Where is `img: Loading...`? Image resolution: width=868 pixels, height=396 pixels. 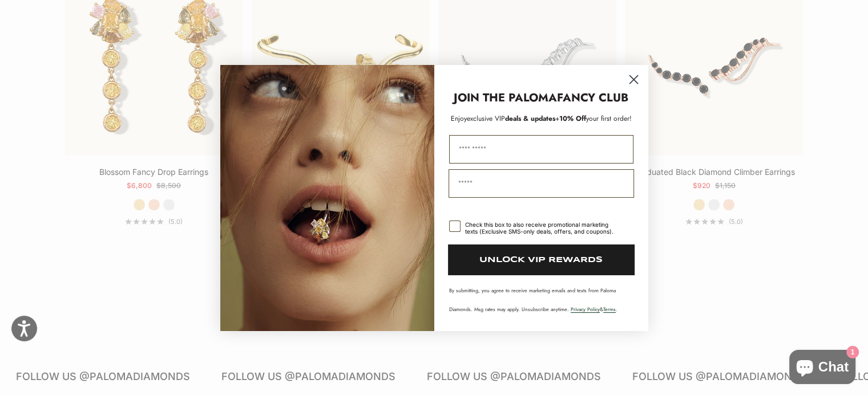
img: Loading... is located at coordinates (327, 198).